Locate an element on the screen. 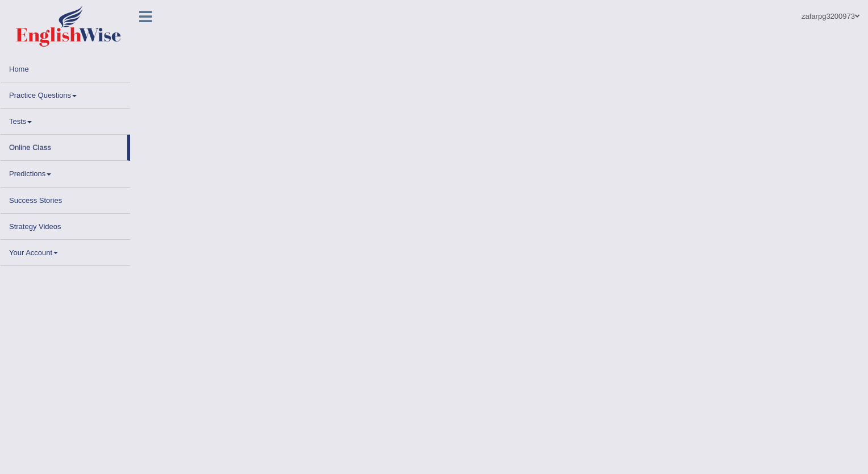  a: Predictions is located at coordinates (66, 172).